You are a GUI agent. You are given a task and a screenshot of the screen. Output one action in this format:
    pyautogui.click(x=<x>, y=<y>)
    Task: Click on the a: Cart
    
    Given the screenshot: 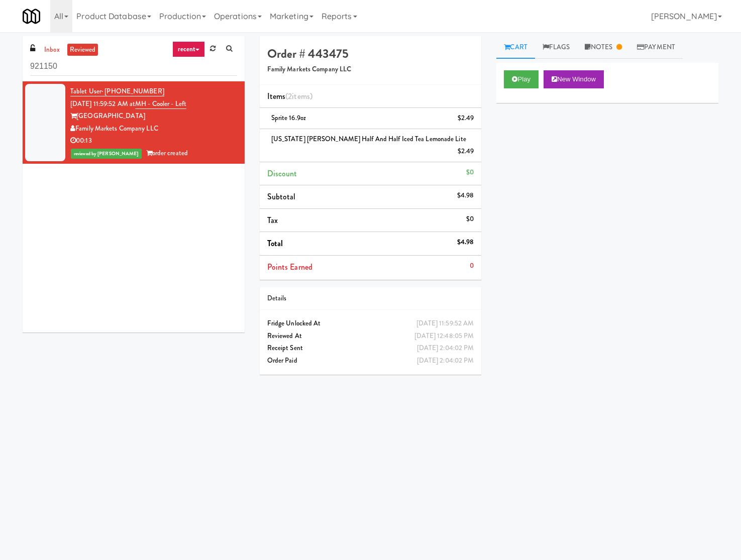 What is the action you would take?
    pyautogui.click(x=515, y=47)
    